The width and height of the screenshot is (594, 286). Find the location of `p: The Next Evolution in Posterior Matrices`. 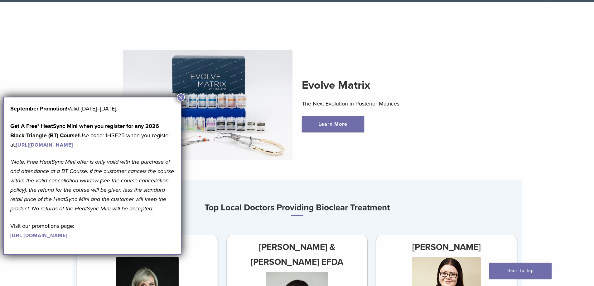

p: The Next Evolution in Posterior Matrices is located at coordinates (386, 104).